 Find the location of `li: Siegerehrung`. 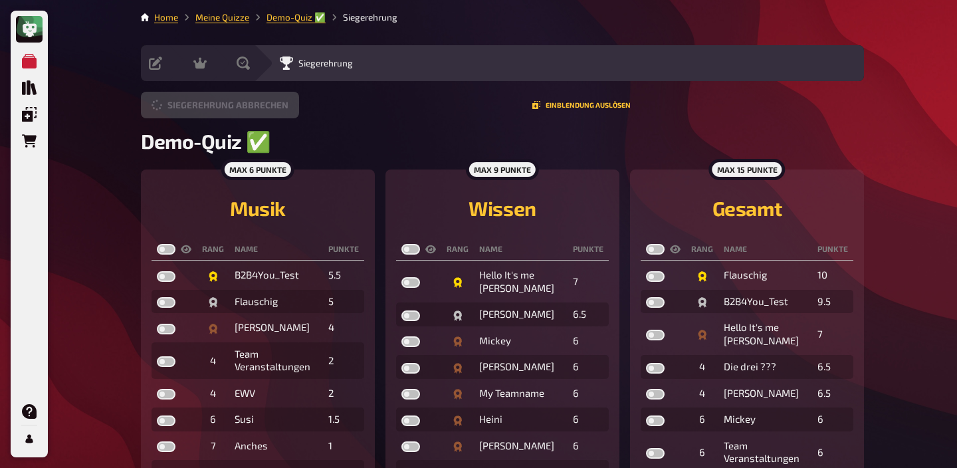

li: Siegerehrung is located at coordinates (362, 17).